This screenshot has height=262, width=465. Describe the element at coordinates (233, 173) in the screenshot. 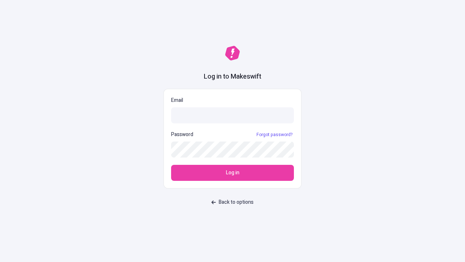

I see `span: Log in` at that location.